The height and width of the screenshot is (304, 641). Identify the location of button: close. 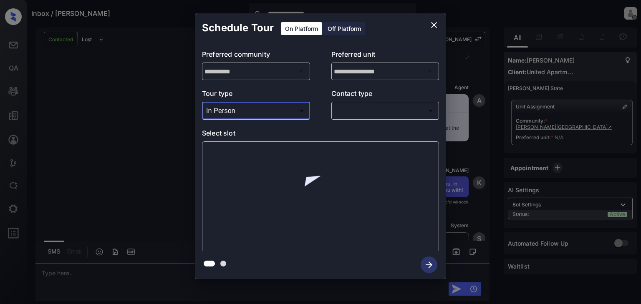
(434, 25).